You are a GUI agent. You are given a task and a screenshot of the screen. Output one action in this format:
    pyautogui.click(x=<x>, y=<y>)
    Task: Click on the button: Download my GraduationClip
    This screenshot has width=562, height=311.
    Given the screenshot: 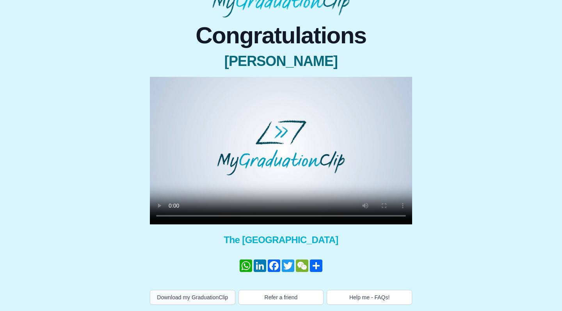 What is the action you would take?
    pyautogui.click(x=193, y=298)
    